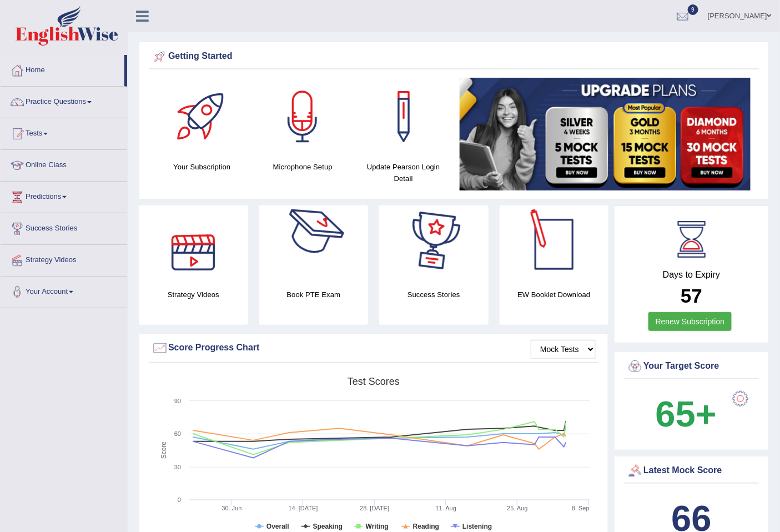  What do you see at coordinates (690, 321) in the screenshot?
I see `a: Renew Subscription` at bounding box center [690, 321].